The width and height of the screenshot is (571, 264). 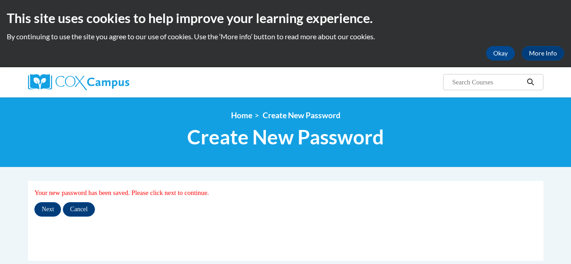 I want to click on p: By continuing to use the site you agree to our use of cookies. Use the ‘More info’ button to read..., so click(x=285, y=37).